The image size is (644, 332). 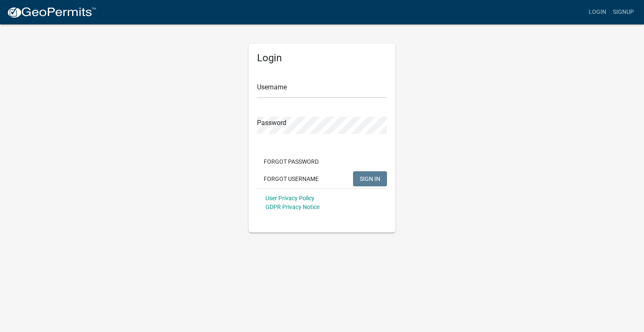 I want to click on button: Forgot Username, so click(x=291, y=179).